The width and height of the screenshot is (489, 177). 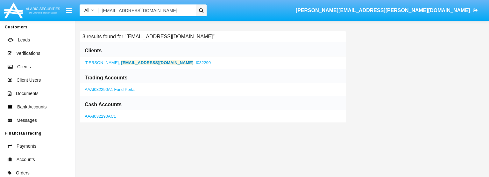 I want to click on h6: Cash Accounts, so click(x=103, y=104).